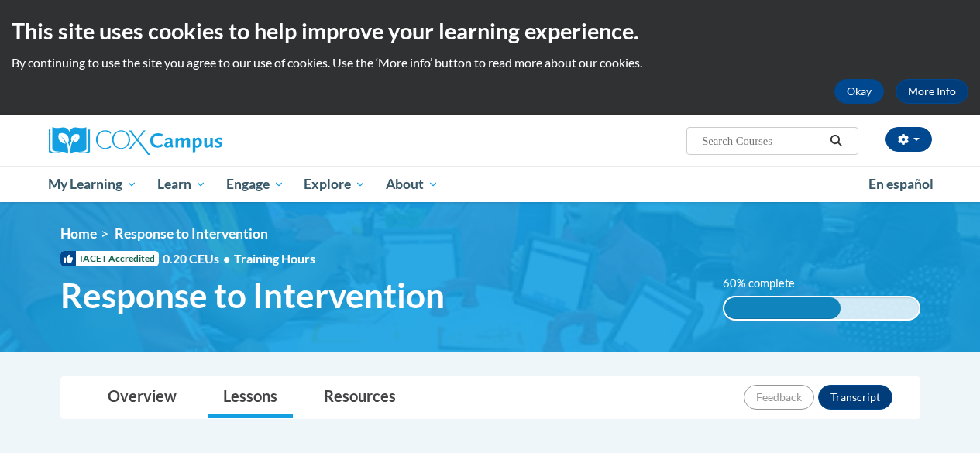 This screenshot has height=453, width=980. I want to click on a: Home, so click(78, 233).